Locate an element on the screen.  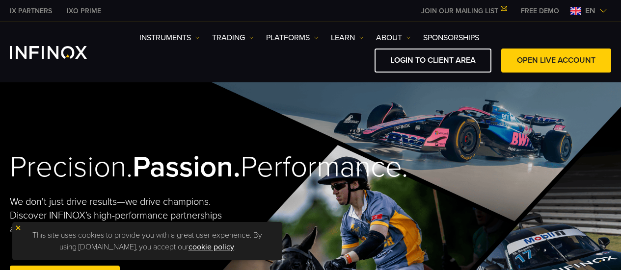
a: OPEN LIVE ACCOUNT is located at coordinates (556, 60).